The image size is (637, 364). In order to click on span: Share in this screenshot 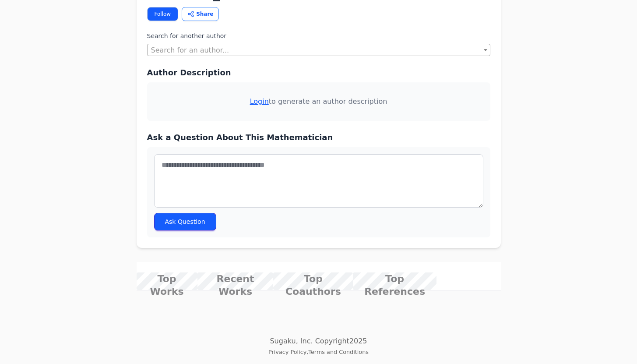, I will do `click(204, 14)`.